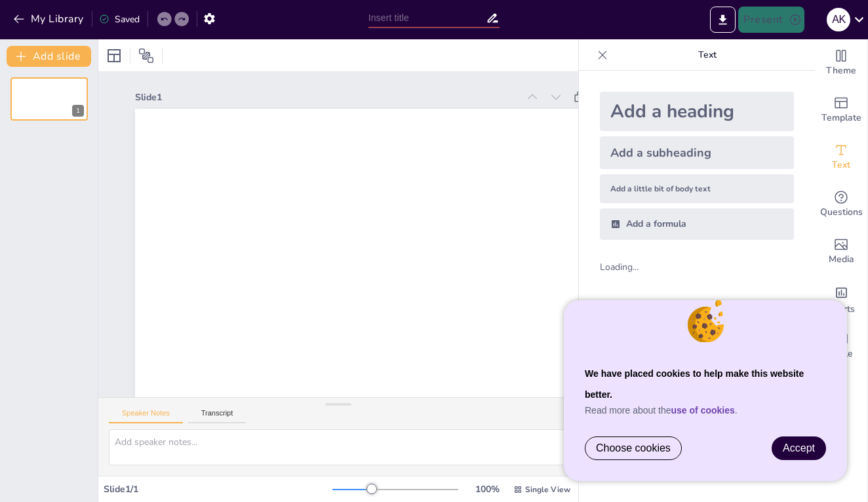 This screenshot has height=502, width=868. I want to click on p: Text, so click(707, 55).